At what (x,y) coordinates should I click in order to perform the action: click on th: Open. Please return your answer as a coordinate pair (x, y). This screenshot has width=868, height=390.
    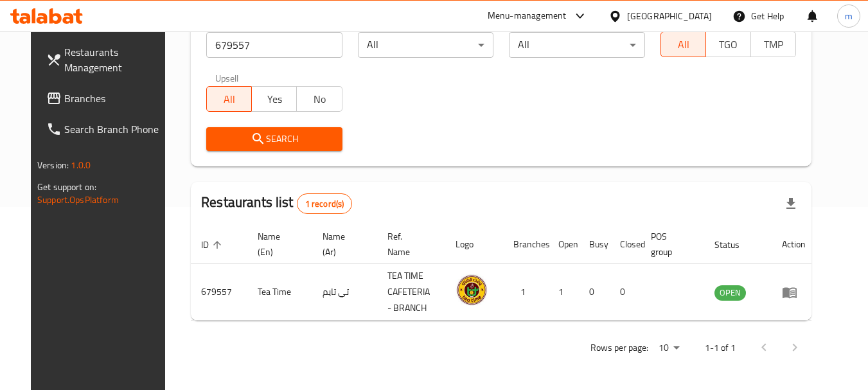
    Looking at the image, I should click on (563, 244).